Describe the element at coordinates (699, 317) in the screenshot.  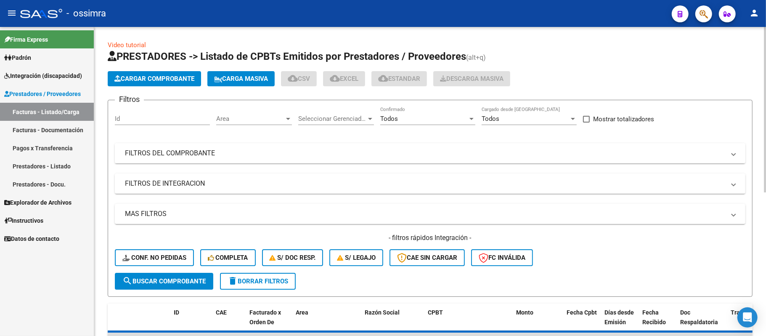
I see `span: Doc Respaldatoria` at that location.